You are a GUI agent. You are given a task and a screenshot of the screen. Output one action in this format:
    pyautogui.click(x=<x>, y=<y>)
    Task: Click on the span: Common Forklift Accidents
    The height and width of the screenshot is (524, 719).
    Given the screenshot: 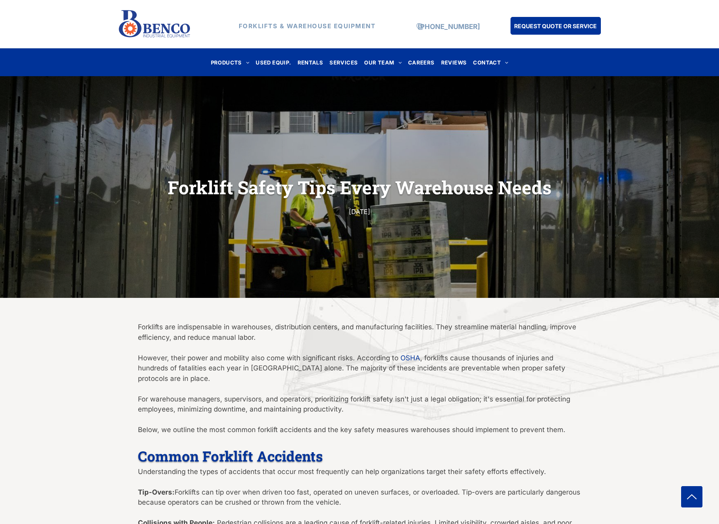 What is the action you would take?
    pyautogui.click(x=230, y=456)
    